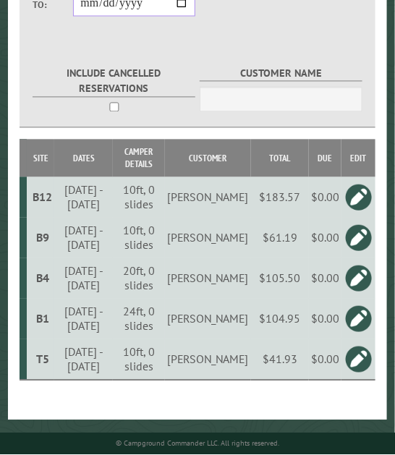 The image size is (395, 455). What do you see at coordinates (280, 359) in the screenshot?
I see `td: $41.93` at bounding box center [280, 359].